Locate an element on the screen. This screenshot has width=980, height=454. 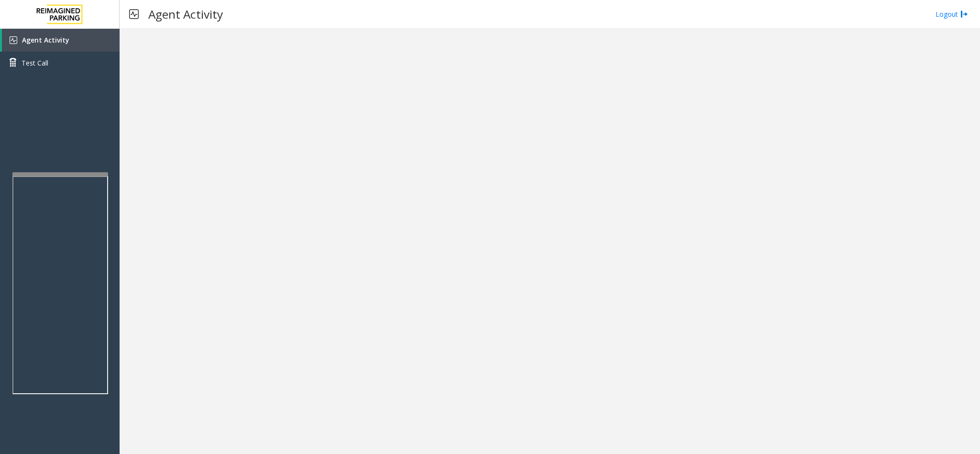
span: Test Call is located at coordinates (35, 63).